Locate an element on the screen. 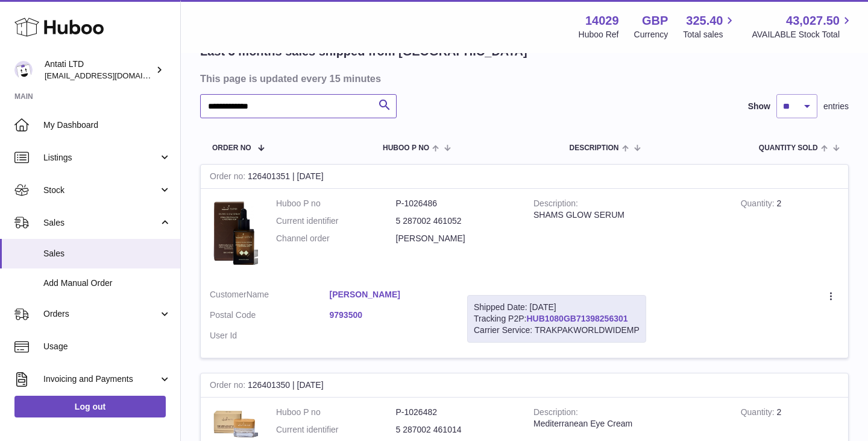 The image size is (868, 441). span: AVAILABLE Stock Total is located at coordinates (802, 35).